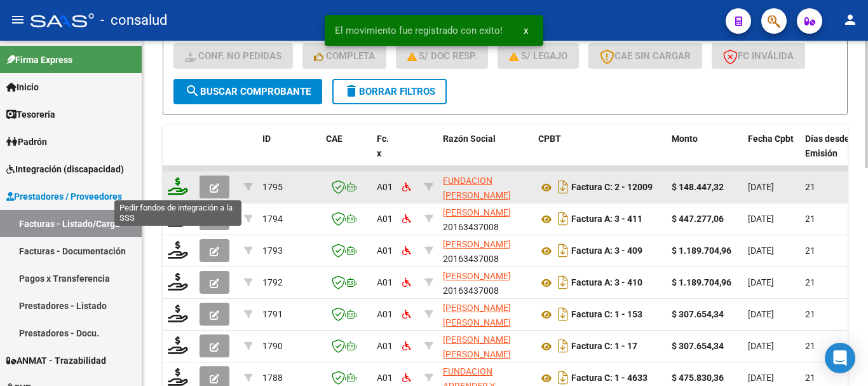  What do you see at coordinates (469, 139) in the screenshot?
I see `span: Razón Social` at bounding box center [469, 139].